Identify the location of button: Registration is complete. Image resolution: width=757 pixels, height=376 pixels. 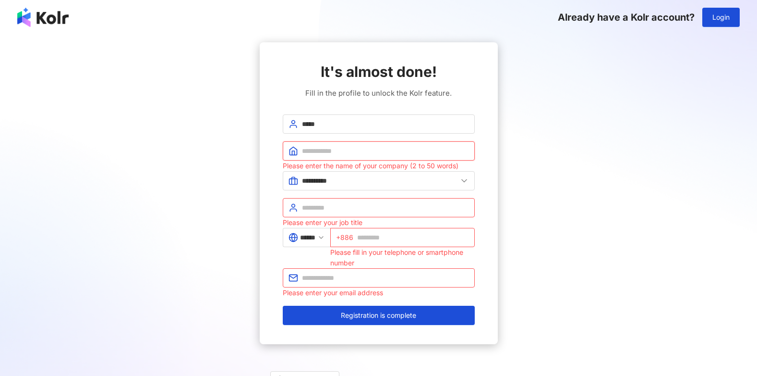
(379, 315).